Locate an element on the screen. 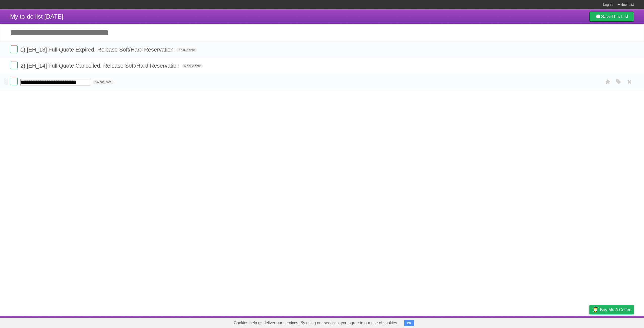 The width and height of the screenshot is (644, 328). b: This List is located at coordinates (620, 17).